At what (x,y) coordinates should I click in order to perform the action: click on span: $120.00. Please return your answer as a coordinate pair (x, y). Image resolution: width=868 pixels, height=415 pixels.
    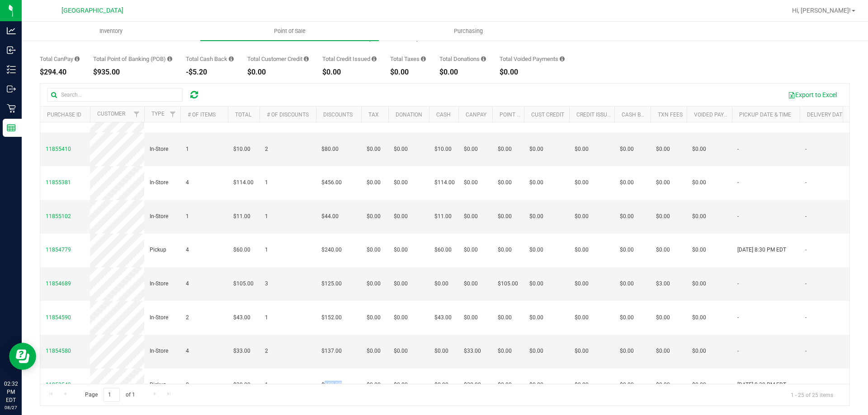
    Looking at the image, I should click on (332, 385).